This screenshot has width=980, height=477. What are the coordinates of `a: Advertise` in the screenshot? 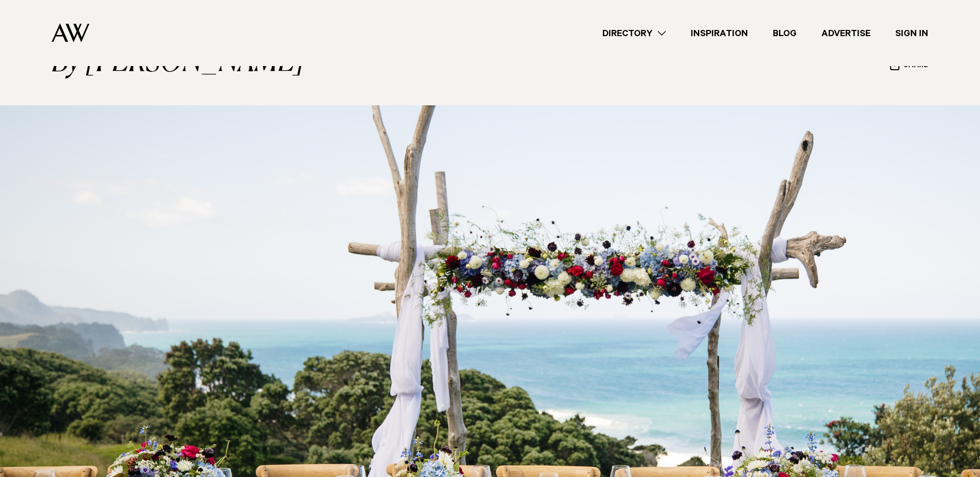 It's located at (846, 33).